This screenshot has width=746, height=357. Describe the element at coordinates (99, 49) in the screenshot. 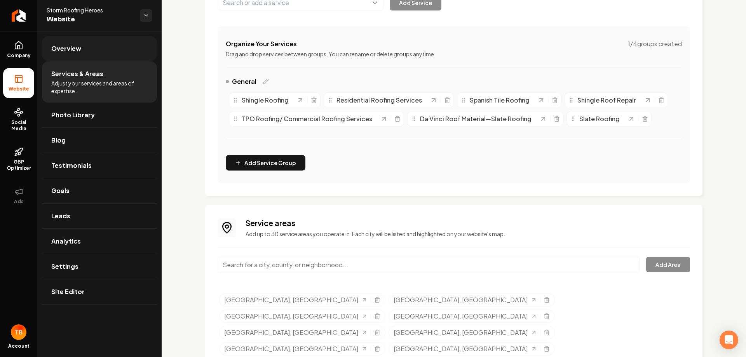

I see `a: Overview` at that location.